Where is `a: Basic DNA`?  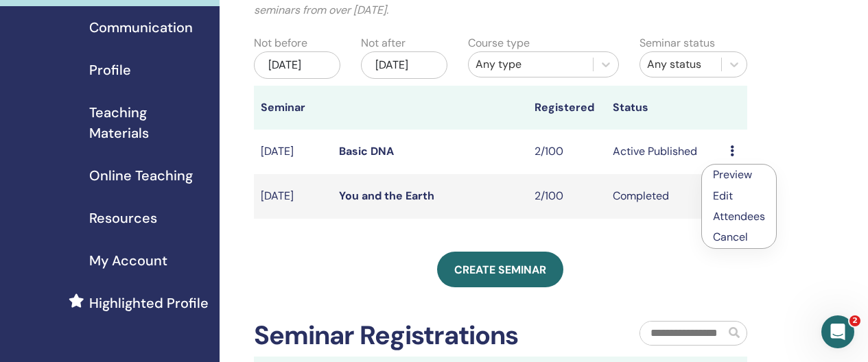 a: Basic DNA is located at coordinates (366, 150).